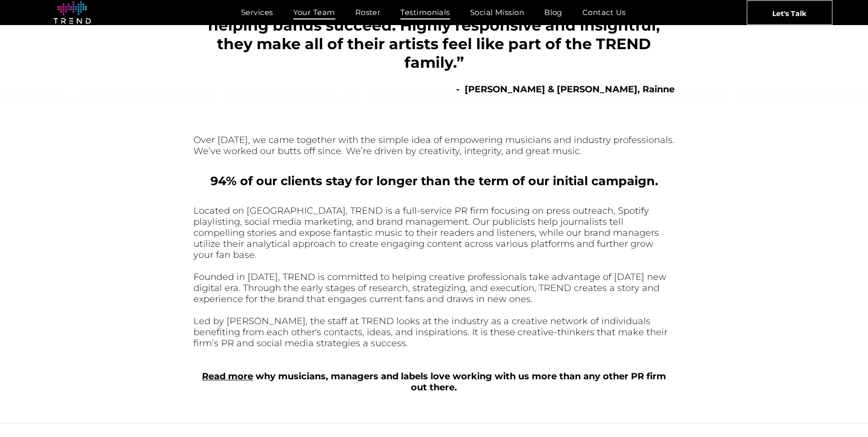  I want to click on b: 94% of our clients stay for longer than the term of our initial campaign., so click(434, 181).